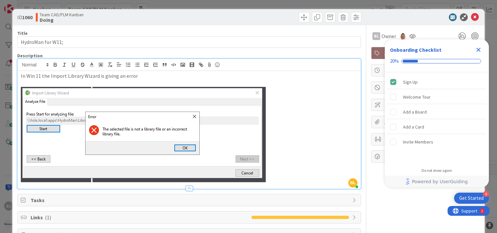 This screenshot has width=497, height=233. Describe the element at coordinates (48, 217) in the screenshot. I see `span: ( 1 )` at that location.